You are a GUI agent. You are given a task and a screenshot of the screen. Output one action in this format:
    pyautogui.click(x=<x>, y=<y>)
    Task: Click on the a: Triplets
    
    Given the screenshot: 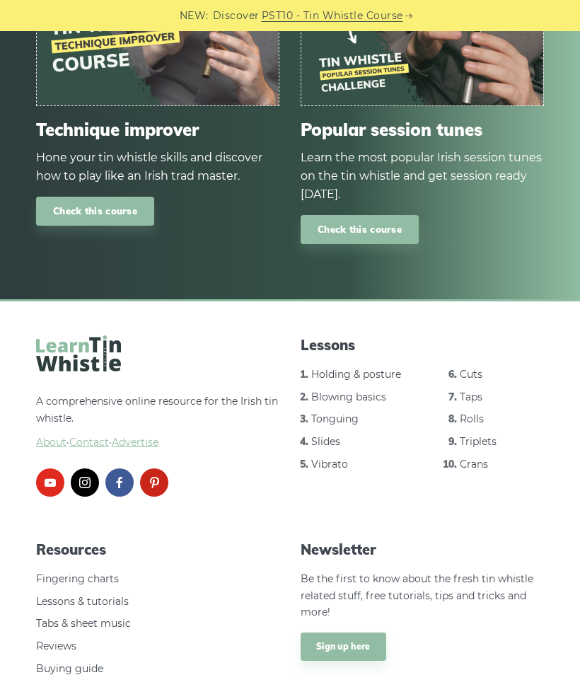 What is the action you would take?
    pyautogui.click(x=478, y=442)
    